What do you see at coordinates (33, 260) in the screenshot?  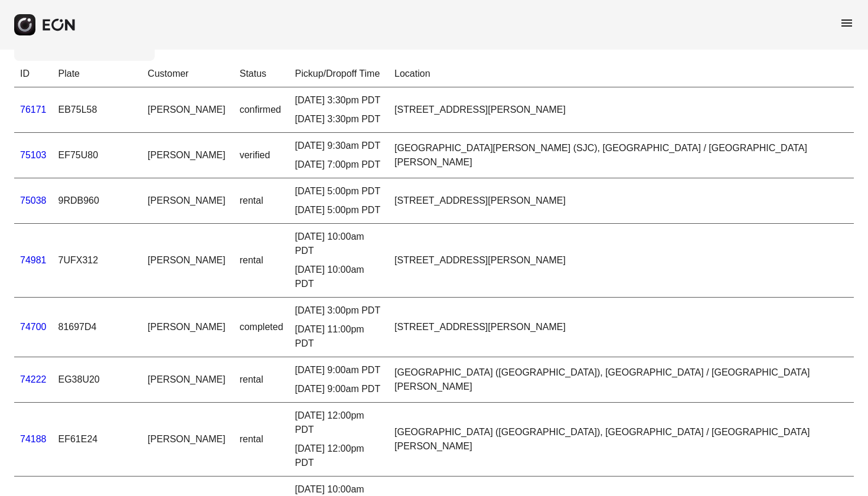 I see `a: 74981` at bounding box center [33, 260].